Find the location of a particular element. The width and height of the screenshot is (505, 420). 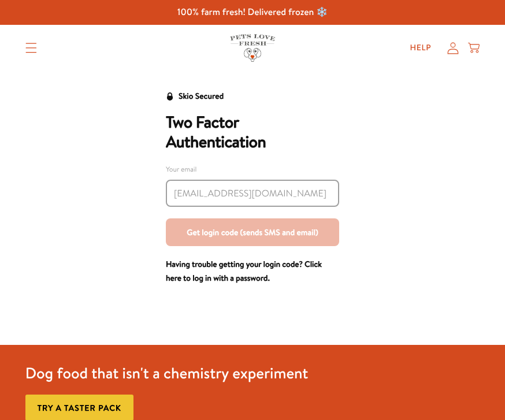

h2: Two Factor Authentication is located at coordinates (252, 132).